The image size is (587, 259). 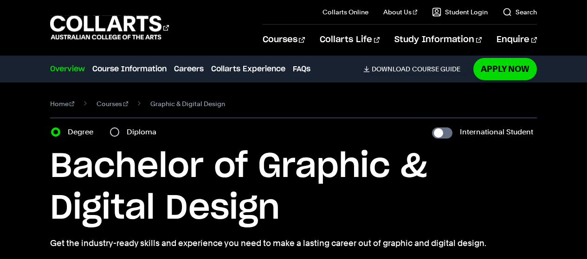 I want to click on div: Go to homepage, so click(x=109, y=27).